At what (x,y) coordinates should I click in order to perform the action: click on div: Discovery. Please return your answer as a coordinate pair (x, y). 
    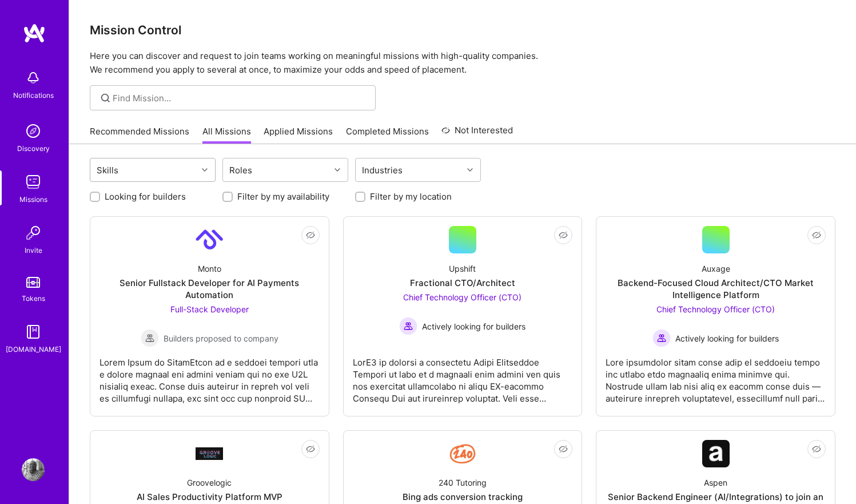
    Looking at the image, I should click on (33, 148).